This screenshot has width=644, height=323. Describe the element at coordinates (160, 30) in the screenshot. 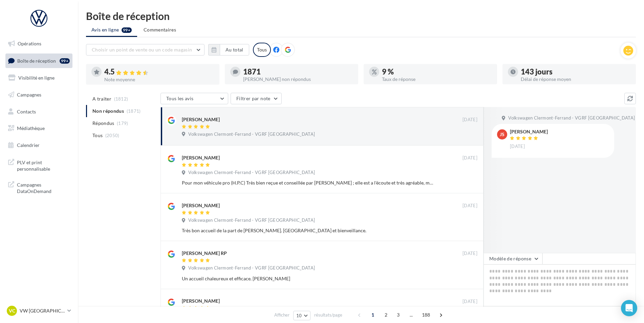

I see `span: Commentaires` at that location.